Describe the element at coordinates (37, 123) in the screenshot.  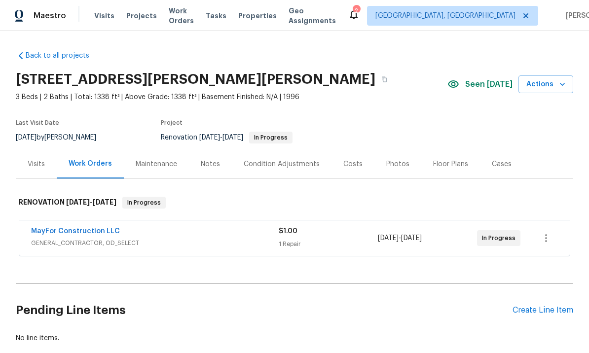
I see `span: Last Visit Date` at that location.